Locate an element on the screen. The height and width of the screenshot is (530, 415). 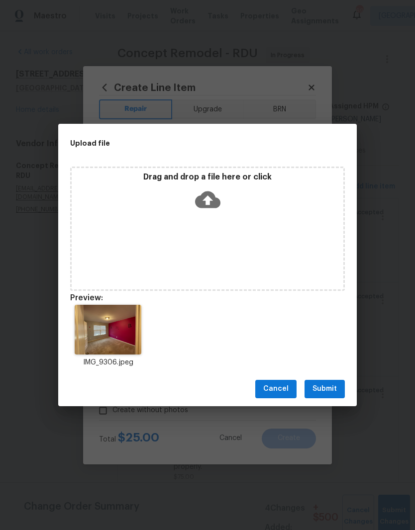
span: Cancel is located at coordinates (276, 389).